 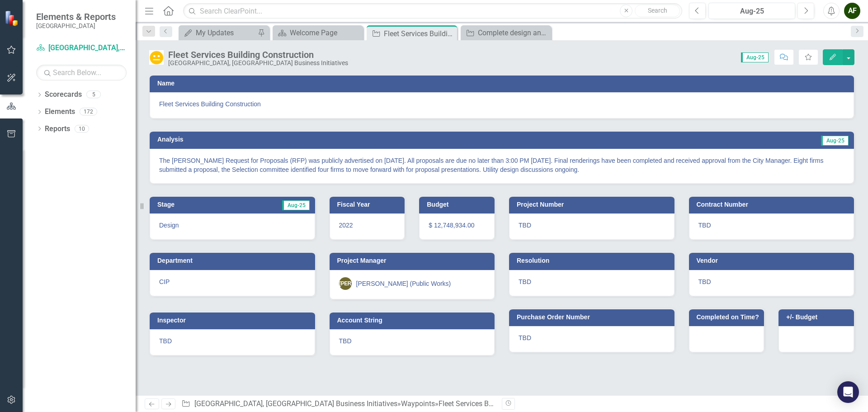 What do you see at coordinates (81, 73) in the screenshot?
I see `input: Search Below...` at bounding box center [81, 73].